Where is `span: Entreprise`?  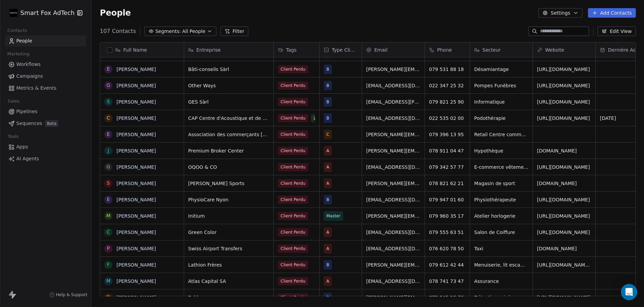 span: Entreprise is located at coordinates (209, 50).